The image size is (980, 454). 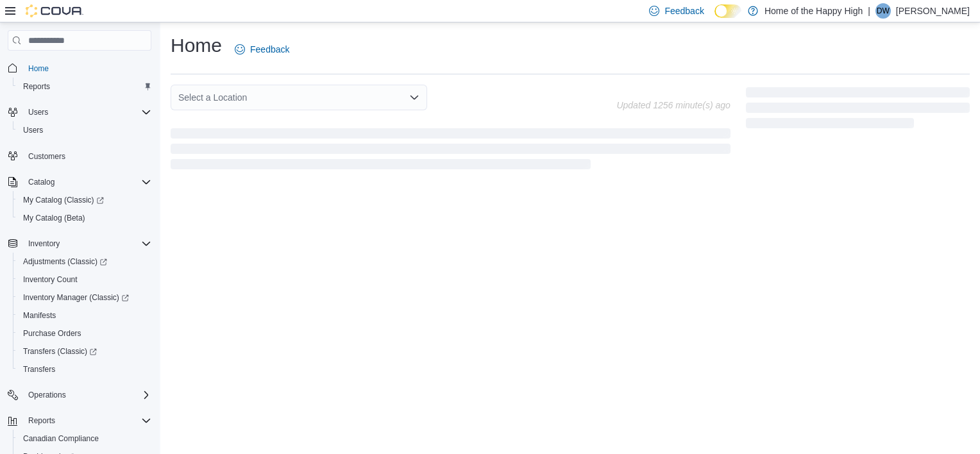 I want to click on button: Transfers, so click(x=84, y=370).